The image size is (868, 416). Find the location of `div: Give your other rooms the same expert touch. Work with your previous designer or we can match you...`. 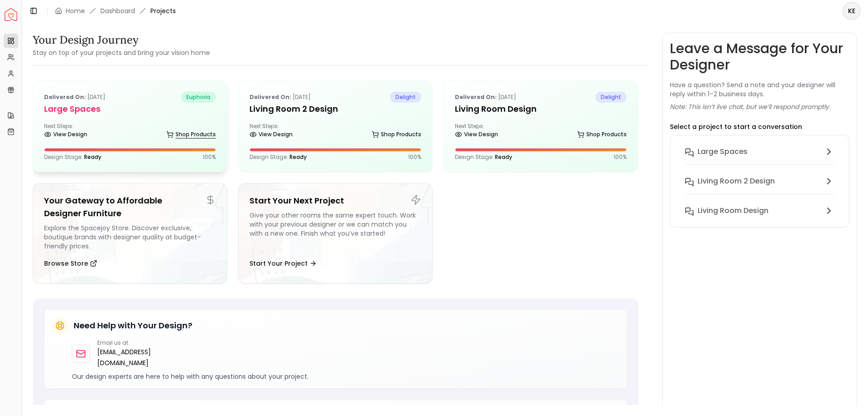

div: Give your other rooms the same expert touch. Work with your previous designer or we can match you... is located at coordinates (336, 230).